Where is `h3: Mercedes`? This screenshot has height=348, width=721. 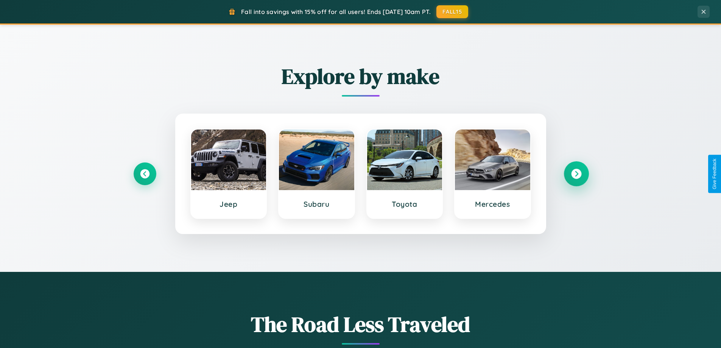
h3: Mercedes is located at coordinates (493, 204).